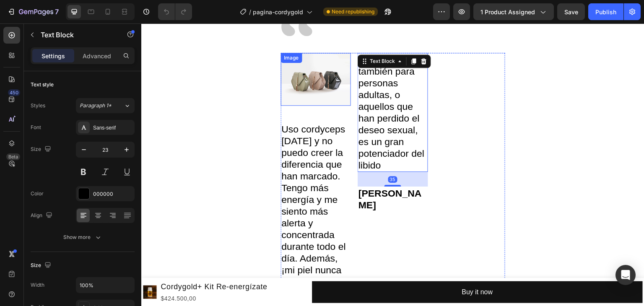 This screenshot has height=306, width=644. I want to click on div: Sans-serif, so click(113, 128).